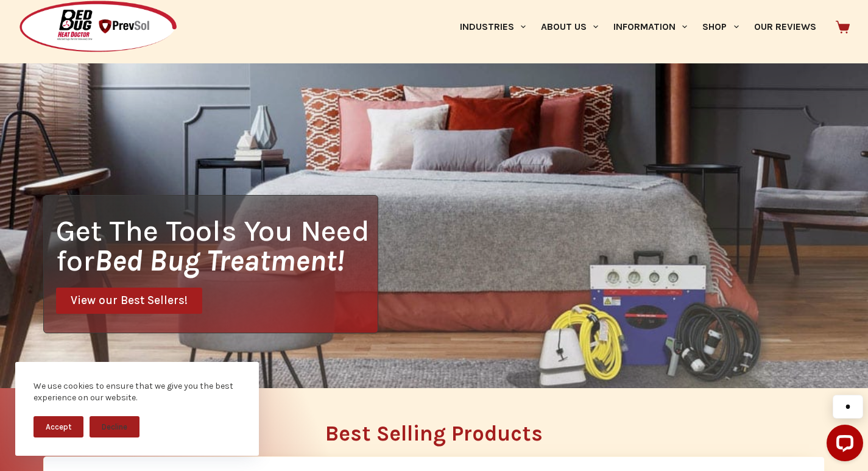 This screenshot has width=868, height=471. What do you see at coordinates (137, 391) in the screenshot?
I see `div: We use cookies to ensure that we give you the best experience on our website.` at bounding box center [137, 391].